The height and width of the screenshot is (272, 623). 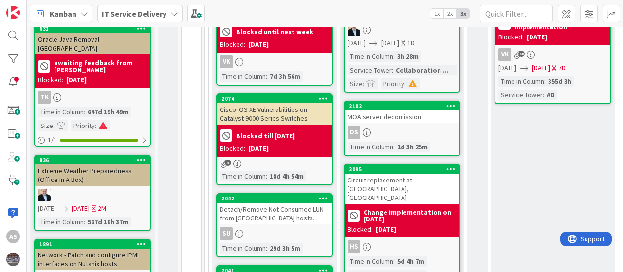 What do you see at coordinates (92, 255) in the screenshot?
I see `div: 1891Network - Patch and configure IPMI interfaces on Nutanix hosts` at bounding box center [92, 255].